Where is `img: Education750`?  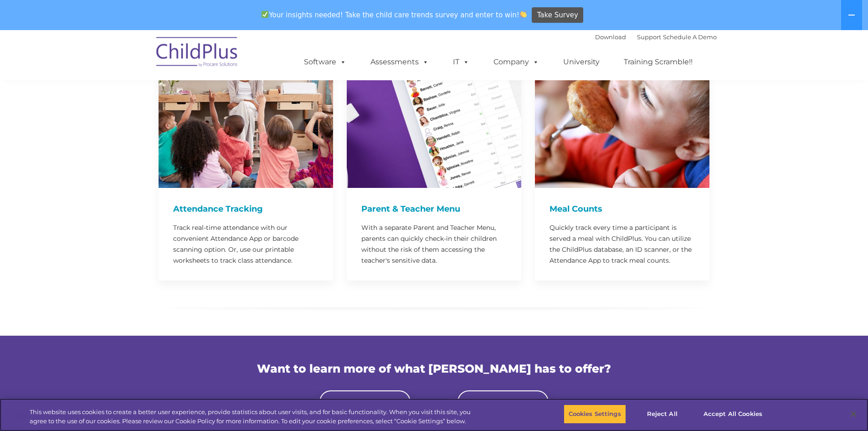
img: Education750 is located at coordinates (245, 101).